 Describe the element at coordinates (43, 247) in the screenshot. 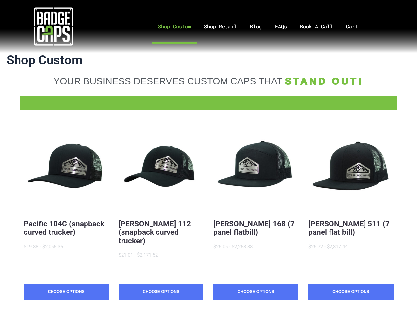

I see `span: $19.88 - $2,055.36` at that location.